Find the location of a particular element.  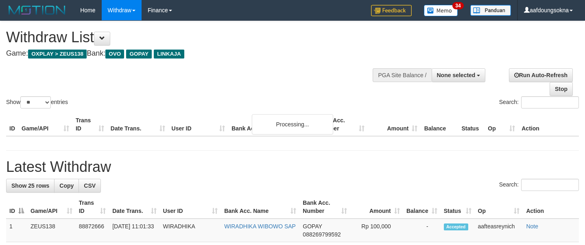

th: User ID is located at coordinates (199, 125).